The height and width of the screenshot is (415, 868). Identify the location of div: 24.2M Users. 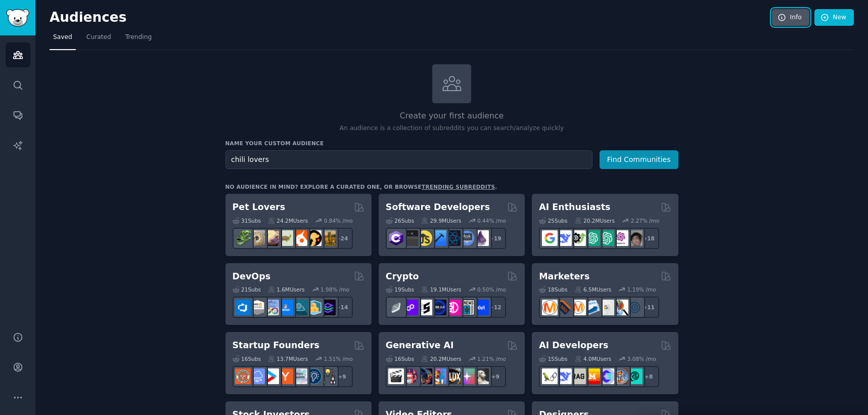
(288, 220).